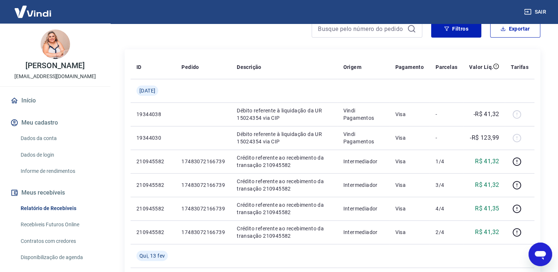  I want to click on img: 51229406-c2c2-4517-9aff-83eb0fd1ff5d.jpeg, so click(55, 44).